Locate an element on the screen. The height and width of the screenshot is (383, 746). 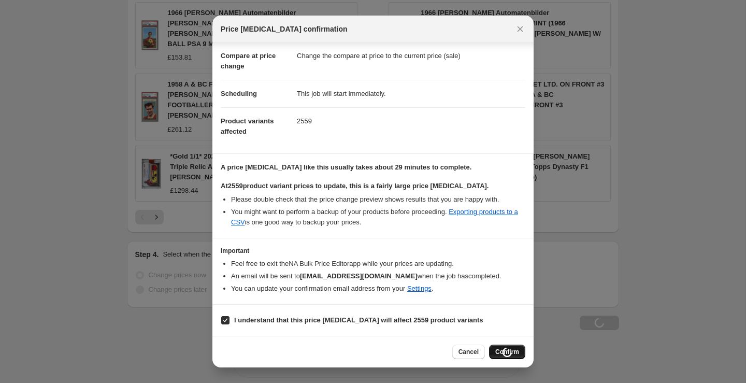
li: You can update your confirmation email address from your . is located at coordinates (378, 289).